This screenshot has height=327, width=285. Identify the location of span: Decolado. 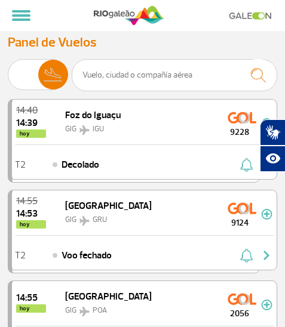
(80, 165).